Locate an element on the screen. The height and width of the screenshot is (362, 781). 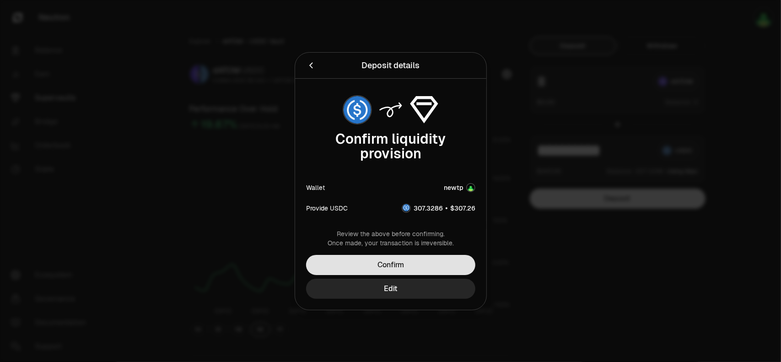
div: newtp is located at coordinates (454, 188).